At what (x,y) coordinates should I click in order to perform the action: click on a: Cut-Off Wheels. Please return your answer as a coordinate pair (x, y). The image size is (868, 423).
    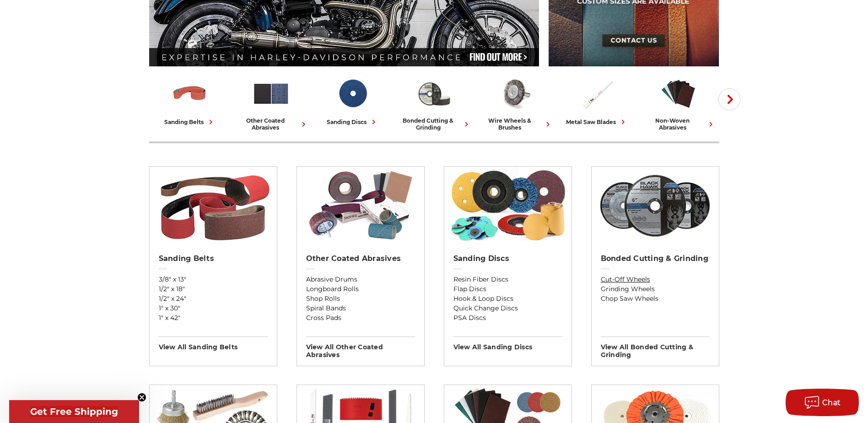
    Looking at the image, I should click on (656, 279).